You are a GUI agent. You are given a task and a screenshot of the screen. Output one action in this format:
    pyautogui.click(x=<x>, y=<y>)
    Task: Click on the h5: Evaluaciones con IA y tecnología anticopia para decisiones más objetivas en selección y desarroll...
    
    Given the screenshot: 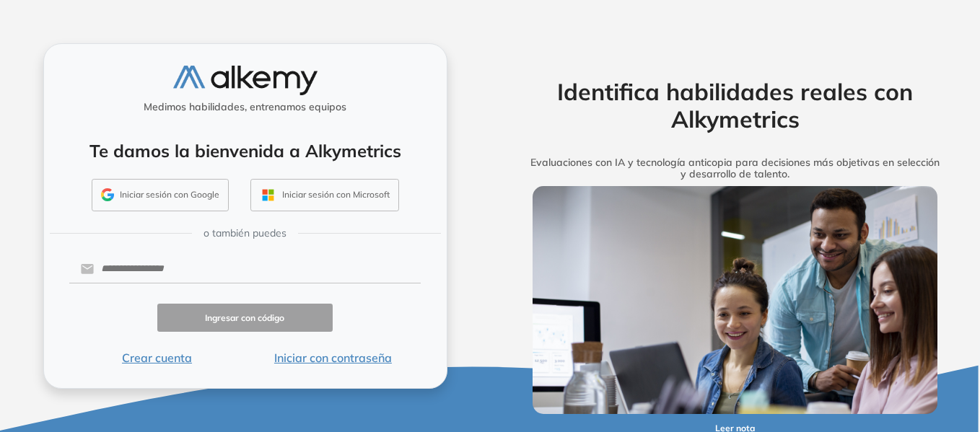 What is the action you would take?
    pyautogui.click(x=735, y=169)
    